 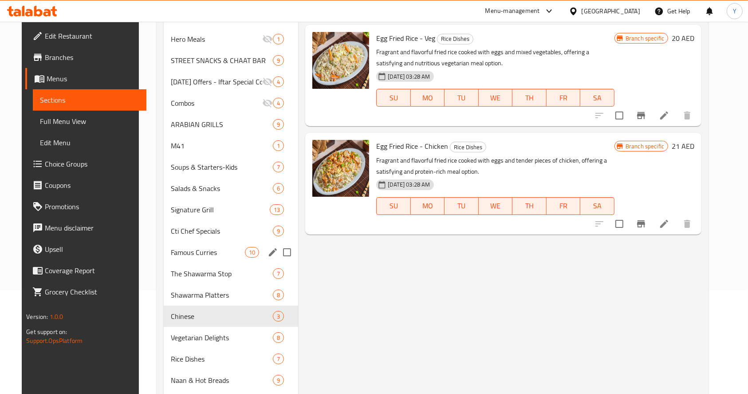 What do you see at coordinates (597, 98) in the screenshot?
I see `button: SA` at bounding box center [597, 98].